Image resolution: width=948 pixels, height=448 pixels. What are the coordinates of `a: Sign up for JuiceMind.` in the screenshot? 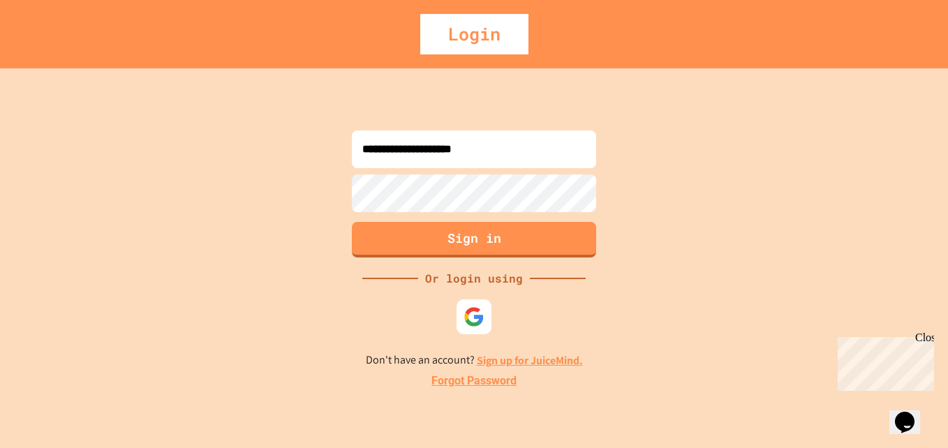 It's located at (530, 360).